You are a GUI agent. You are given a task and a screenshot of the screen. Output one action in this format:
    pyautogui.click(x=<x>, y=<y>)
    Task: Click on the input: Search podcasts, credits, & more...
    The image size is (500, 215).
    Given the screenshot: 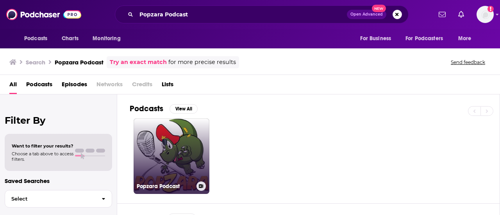 What is the action you would take?
    pyautogui.click(x=241, y=14)
    